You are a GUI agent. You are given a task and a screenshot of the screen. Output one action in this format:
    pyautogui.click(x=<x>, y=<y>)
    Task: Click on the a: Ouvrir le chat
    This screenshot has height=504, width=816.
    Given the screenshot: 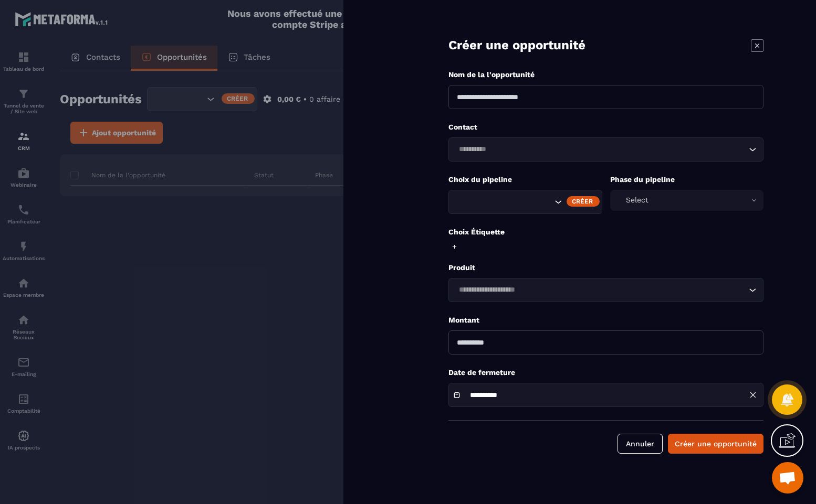 What is the action you would take?
    pyautogui.click(x=788, y=478)
    